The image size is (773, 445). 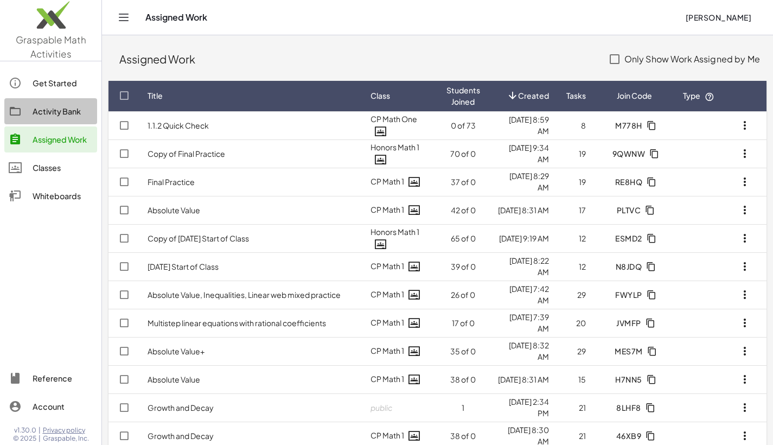 What do you see at coordinates (628, 182) in the screenshot?
I see `span: RE8HQ` at bounding box center [628, 182].